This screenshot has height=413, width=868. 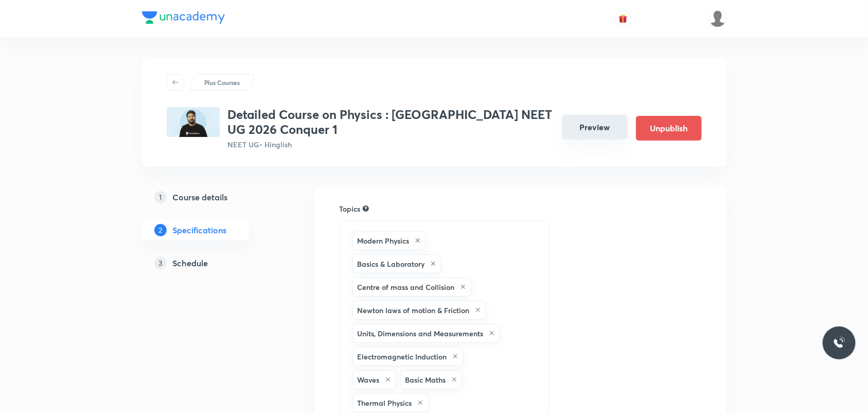 What do you see at coordinates (222, 82) in the screenshot?
I see `p: Plus Courses` at bounding box center [222, 82].